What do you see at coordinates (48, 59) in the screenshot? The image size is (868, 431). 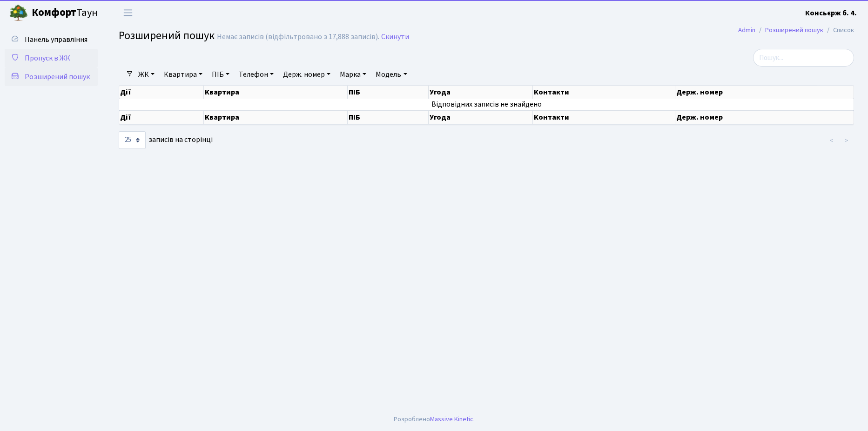 I see `span: Пропуск в ЖК` at bounding box center [48, 59].